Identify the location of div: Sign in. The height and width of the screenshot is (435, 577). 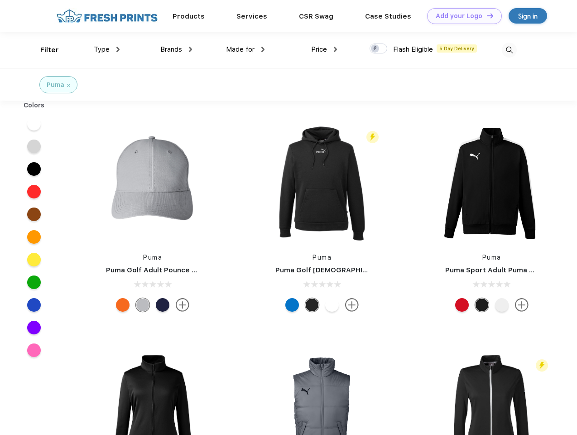
(528, 16).